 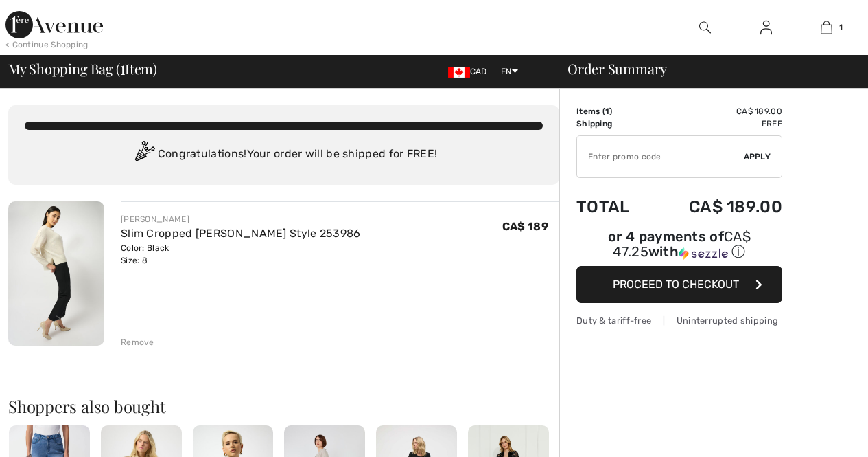 What do you see at coordinates (676, 283) in the screenshot?
I see `span: Proceed to Checkout` at bounding box center [676, 283].